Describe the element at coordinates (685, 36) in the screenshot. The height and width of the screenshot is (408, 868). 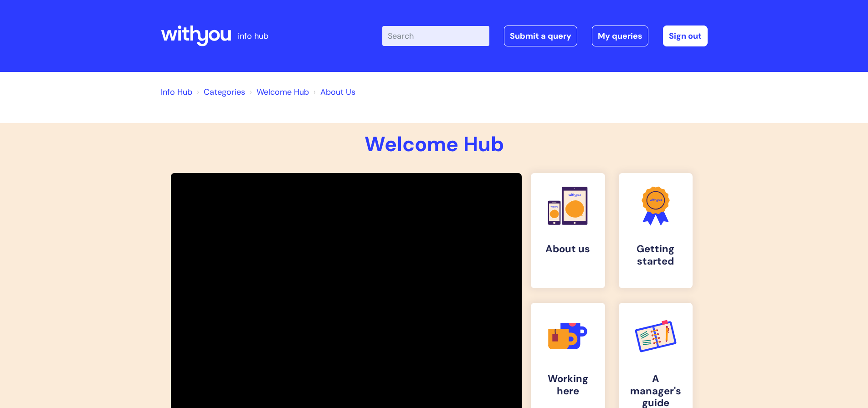
I see `a: Sign out` at that location.